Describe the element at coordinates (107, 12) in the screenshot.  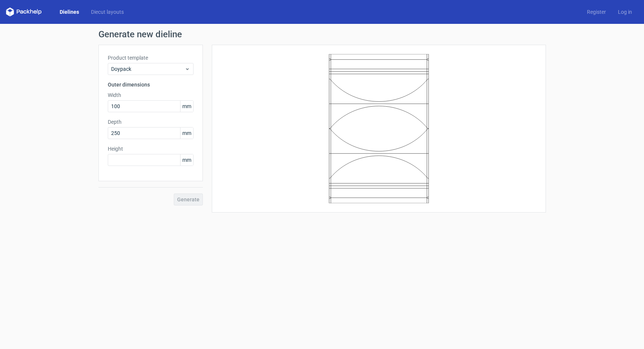
I see `a: Diecut layouts` at that location.